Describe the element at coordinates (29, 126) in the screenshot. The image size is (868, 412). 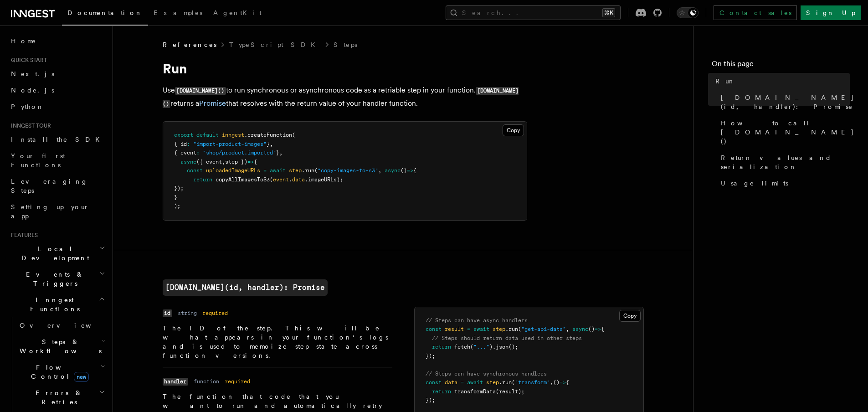
I see `span: Inngest tour` at that location.